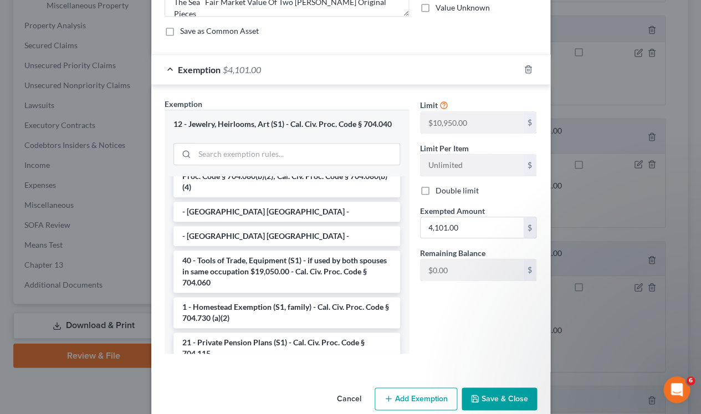 Image resolution: width=701 pixels, height=414 pixels. I want to click on button: Save & Close, so click(499, 399).